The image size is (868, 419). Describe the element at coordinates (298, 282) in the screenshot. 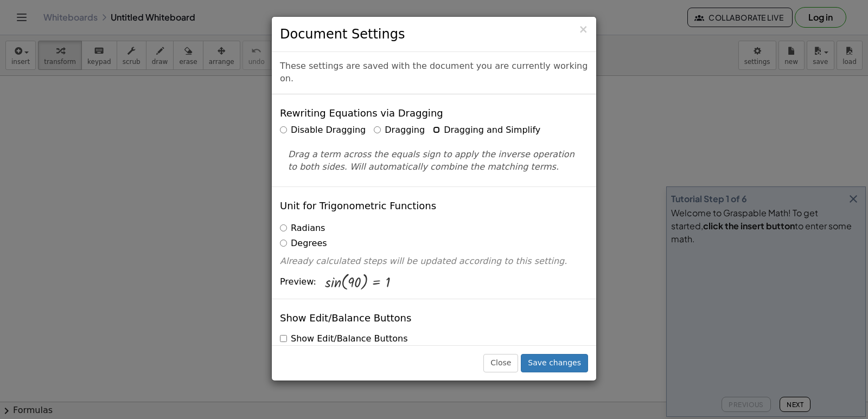

I see `span: Preview:` at that location.